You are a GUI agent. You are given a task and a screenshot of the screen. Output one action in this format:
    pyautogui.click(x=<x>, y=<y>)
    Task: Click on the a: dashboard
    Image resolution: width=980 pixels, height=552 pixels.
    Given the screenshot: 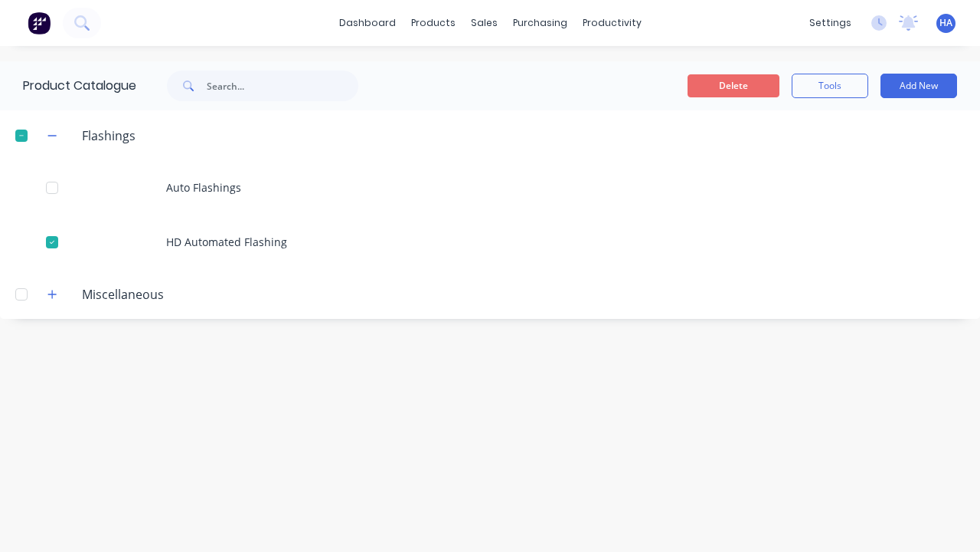 What is the action you would take?
    pyautogui.click(x=368, y=23)
    